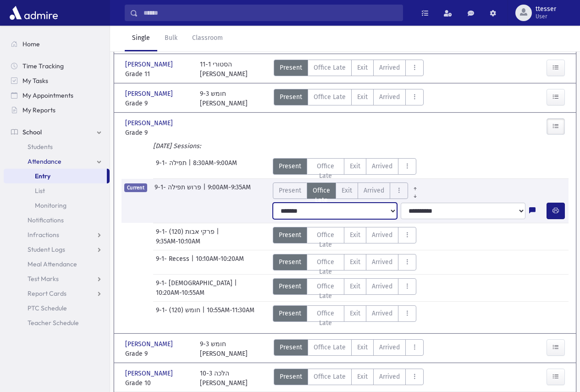  I want to click on span: Student Logs, so click(46, 250).